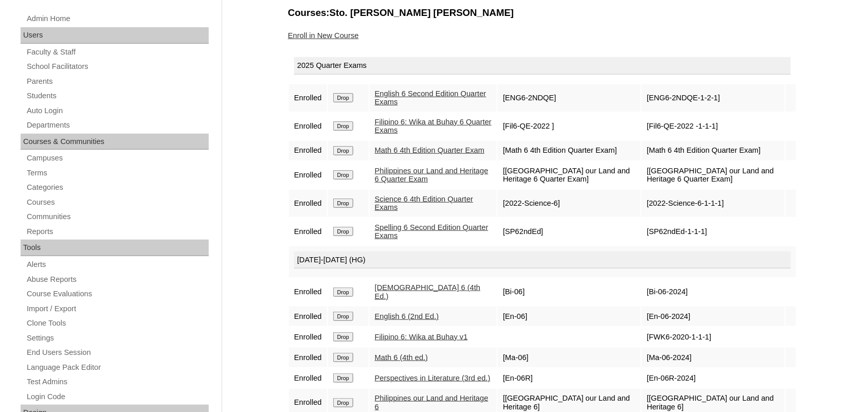 This screenshot has height=412, width=868. Describe the element at coordinates (713, 203) in the screenshot. I see `td: [2022-Science-6-1-1-1]` at that location.